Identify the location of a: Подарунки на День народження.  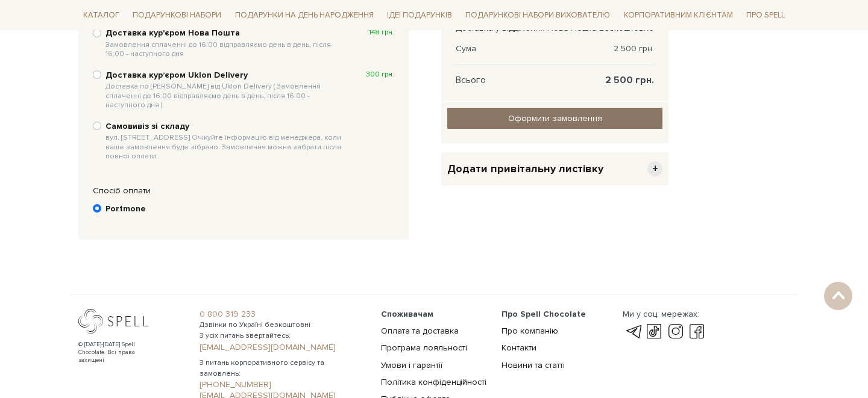
(304, 15).